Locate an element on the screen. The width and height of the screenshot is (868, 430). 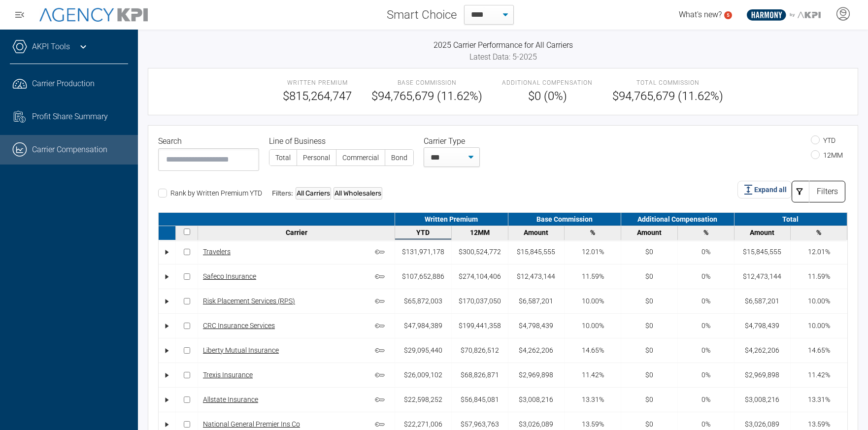
span: $0 (0%) is located at coordinates (547, 96).